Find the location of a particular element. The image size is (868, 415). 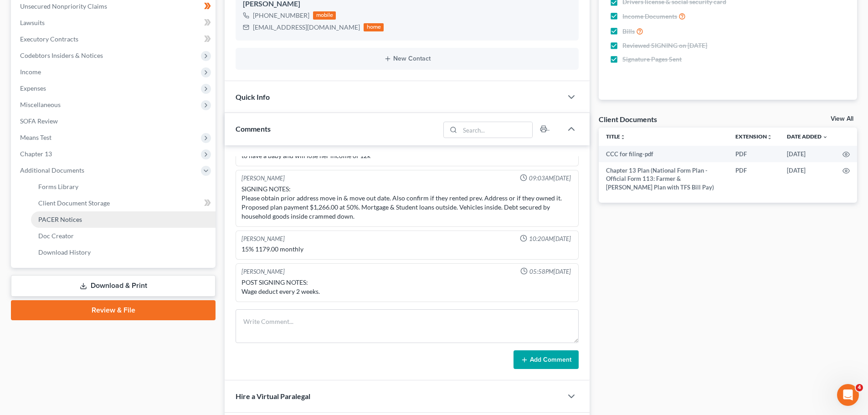

button: New Contact is located at coordinates (407, 59).